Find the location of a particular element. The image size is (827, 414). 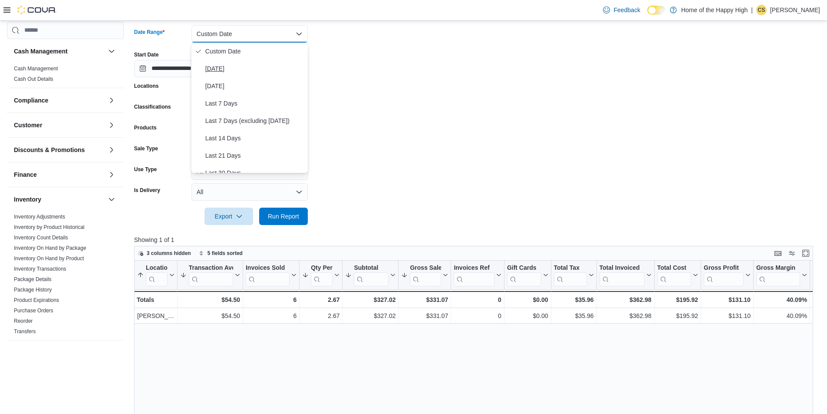

input: Press the down key to open a popover containing a calendar. is located at coordinates (176, 69).